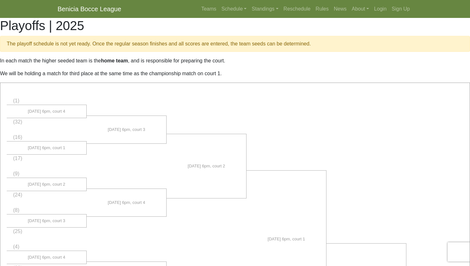  Describe the element at coordinates (89, 9) in the screenshot. I see `a: Benicia Bocce League` at that location.